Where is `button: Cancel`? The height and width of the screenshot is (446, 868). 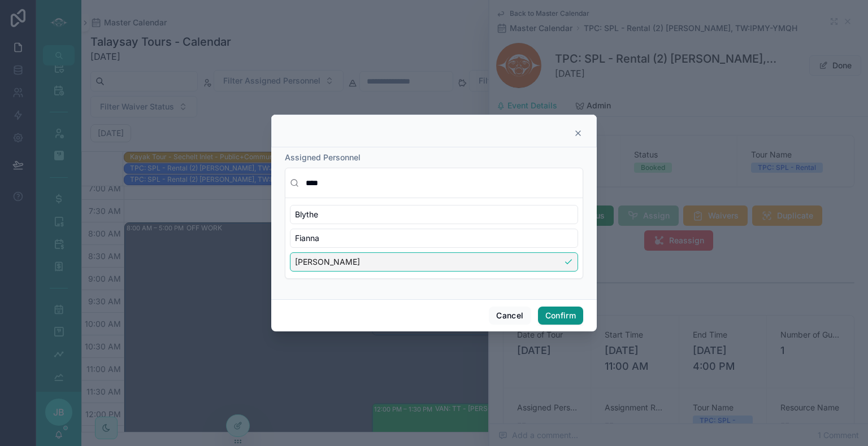 button: Cancel is located at coordinates (510, 316).